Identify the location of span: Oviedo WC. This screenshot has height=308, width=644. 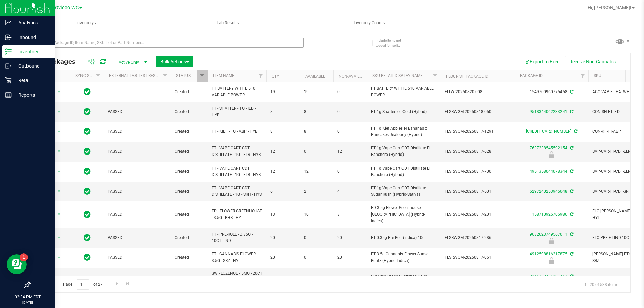
(67, 8).